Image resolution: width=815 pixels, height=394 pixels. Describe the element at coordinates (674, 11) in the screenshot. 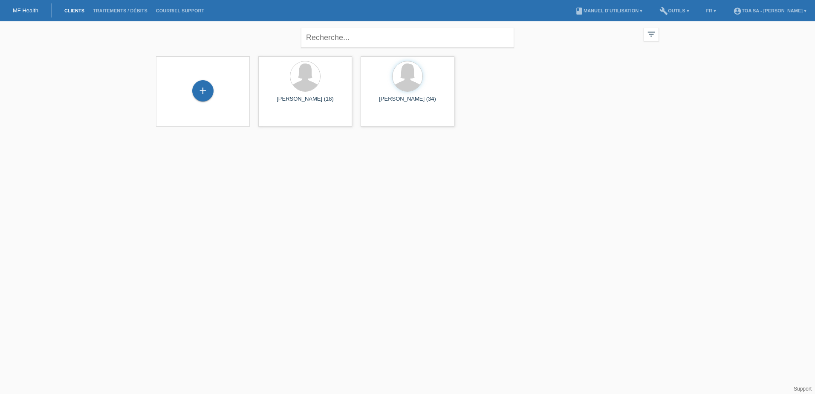

I see `a: buildOutils ▾` at that location.